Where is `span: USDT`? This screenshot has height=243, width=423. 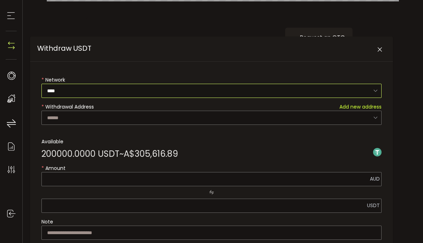
span: USDT is located at coordinates (374, 205).